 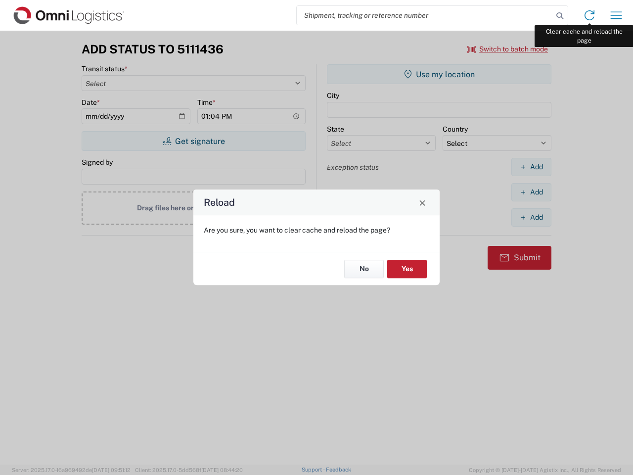 What do you see at coordinates (407, 269) in the screenshot?
I see `button: Yes` at bounding box center [407, 269].